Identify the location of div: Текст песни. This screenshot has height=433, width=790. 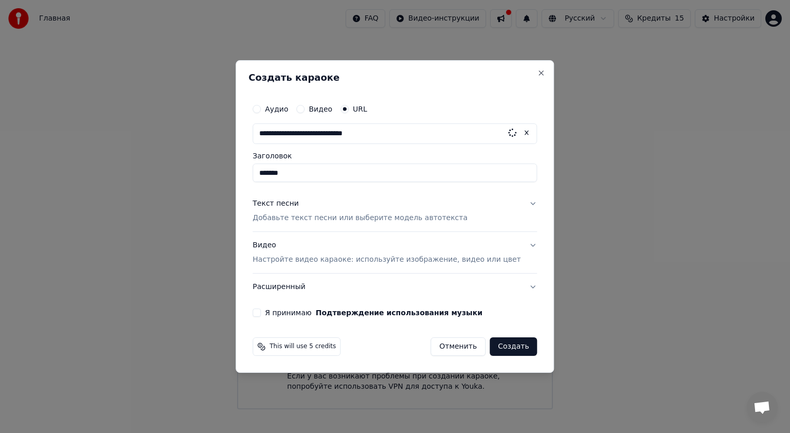
(276, 204).